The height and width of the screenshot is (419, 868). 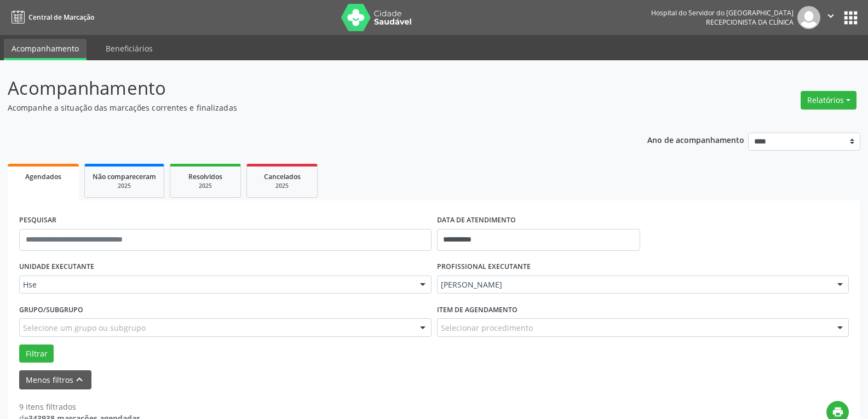 I want to click on label: PESQUISAR, so click(x=38, y=220).